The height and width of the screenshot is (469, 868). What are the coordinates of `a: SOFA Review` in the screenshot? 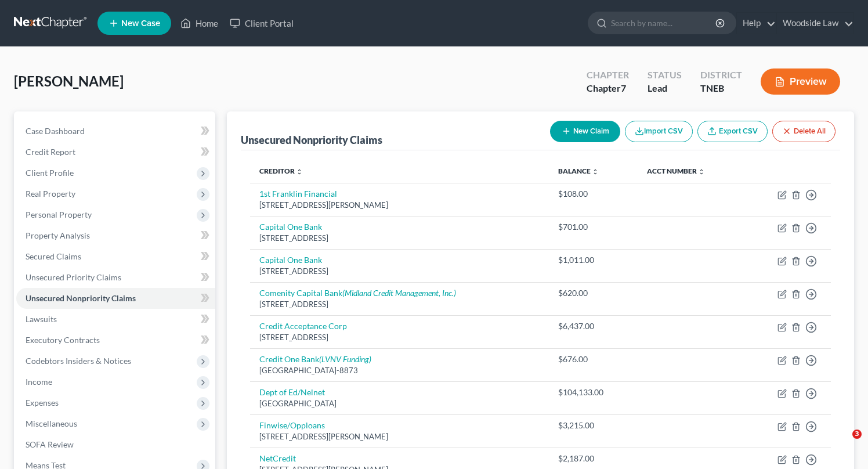 It's located at (115, 444).